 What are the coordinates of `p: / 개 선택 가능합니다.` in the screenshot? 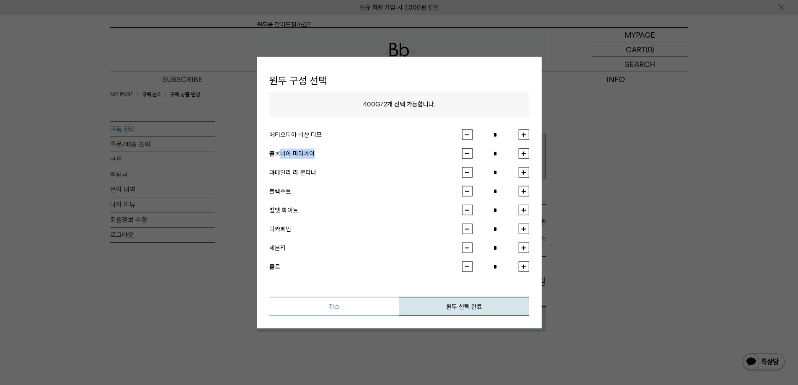 It's located at (399, 104).